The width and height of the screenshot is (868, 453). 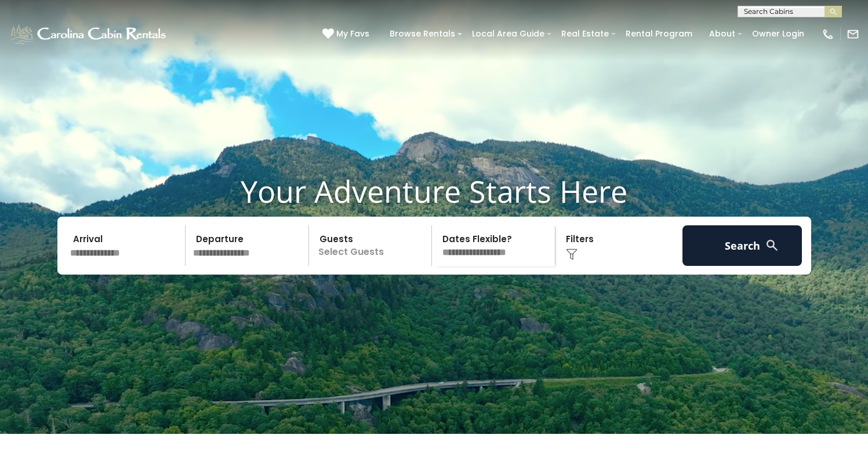 I want to click on img: filter--v1.png, so click(x=572, y=254).